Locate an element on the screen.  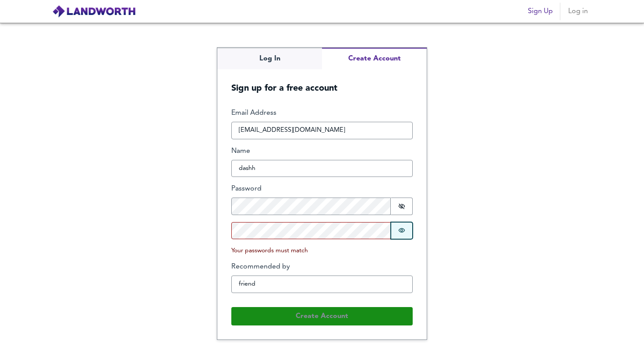
label: Name is located at coordinates (322, 151).